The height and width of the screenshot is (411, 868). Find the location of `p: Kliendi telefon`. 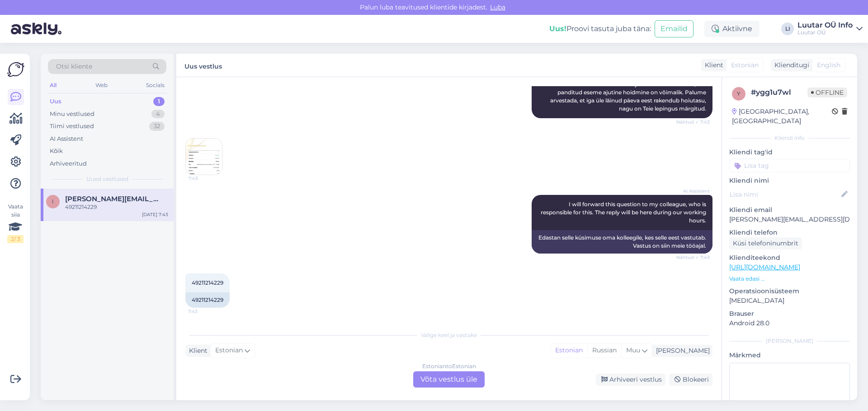

p: Kliendi telefon is located at coordinates (789, 233).